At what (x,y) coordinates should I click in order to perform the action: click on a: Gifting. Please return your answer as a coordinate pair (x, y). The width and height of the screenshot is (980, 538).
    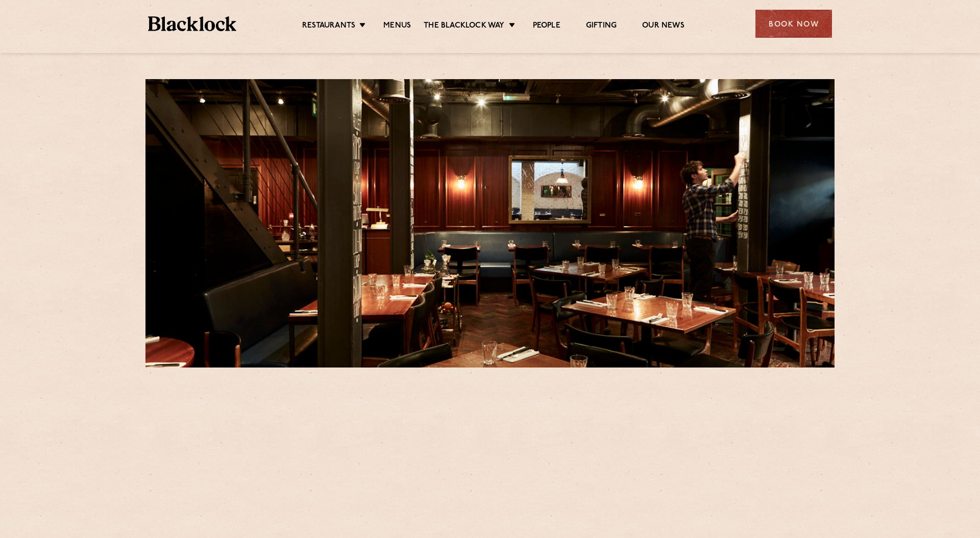
    Looking at the image, I should click on (601, 27).